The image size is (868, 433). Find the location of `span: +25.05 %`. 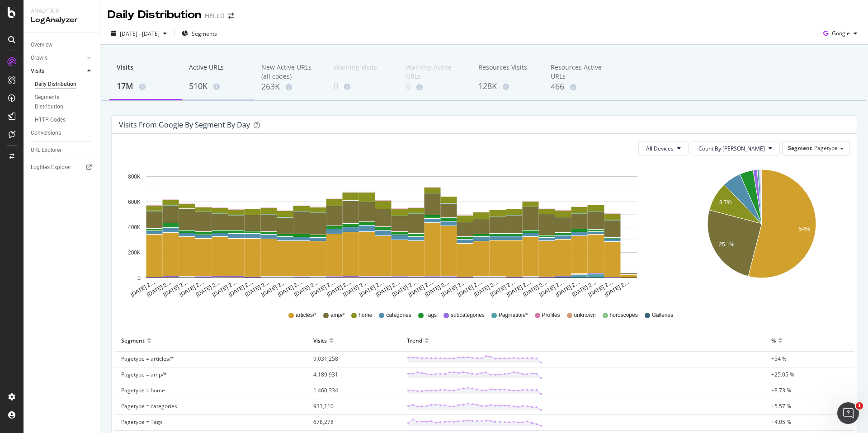

span: +25.05 % is located at coordinates (783, 374).